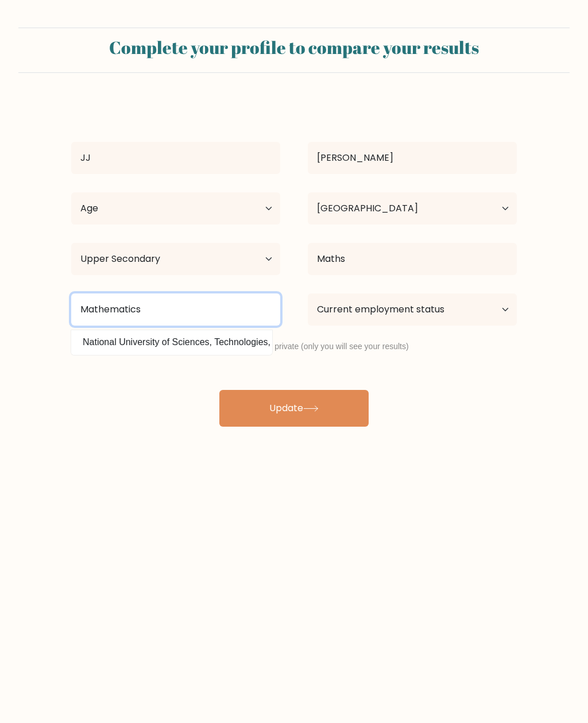  What do you see at coordinates (301, 346) in the screenshot?
I see `label: I want my profile to be private (only you will see your results)` at bounding box center [301, 346].